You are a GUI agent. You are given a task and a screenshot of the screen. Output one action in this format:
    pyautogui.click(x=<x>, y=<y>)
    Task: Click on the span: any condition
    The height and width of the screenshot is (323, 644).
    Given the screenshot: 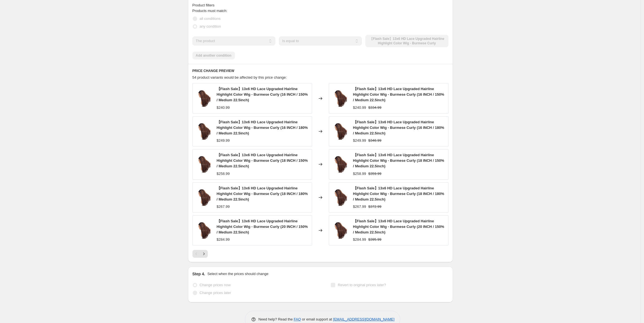 What is the action you would take?
    pyautogui.click(x=211, y=26)
    